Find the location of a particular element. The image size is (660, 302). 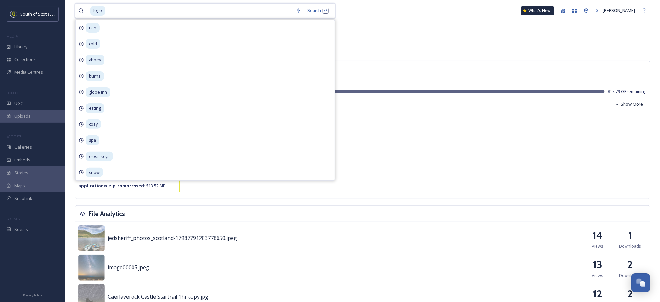

span: globe inn is located at coordinates (98, 92).